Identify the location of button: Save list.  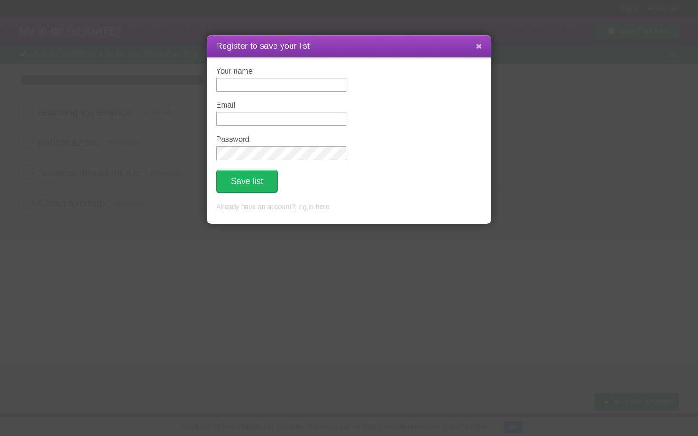
(247, 181).